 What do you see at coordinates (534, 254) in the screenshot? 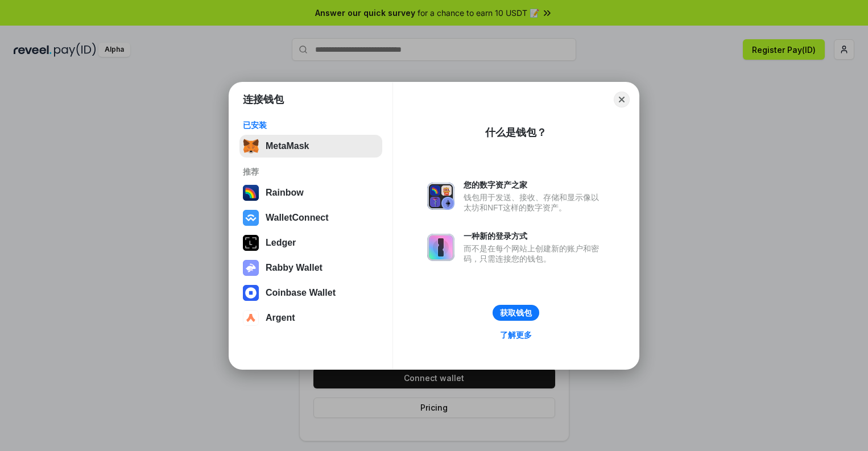
I see `div: 而不是在每个网站上创建新的账户和密码，只需连接您的钱包。` at bounding box center [534, 254].